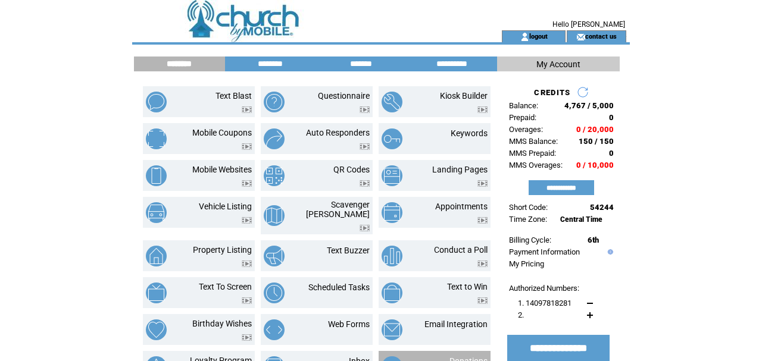 The image size is (762, 361). Describe the element at coordinates (523, 105) in the screenshot. I see `span: Balance:` at that location.